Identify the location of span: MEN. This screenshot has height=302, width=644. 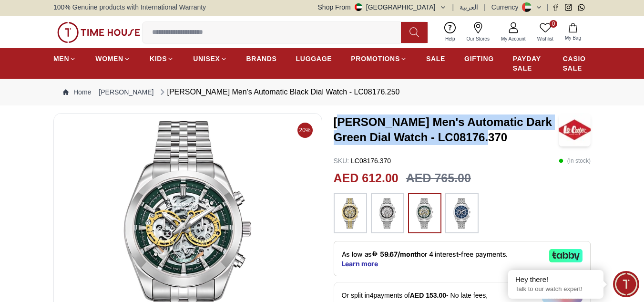
(61, 59).